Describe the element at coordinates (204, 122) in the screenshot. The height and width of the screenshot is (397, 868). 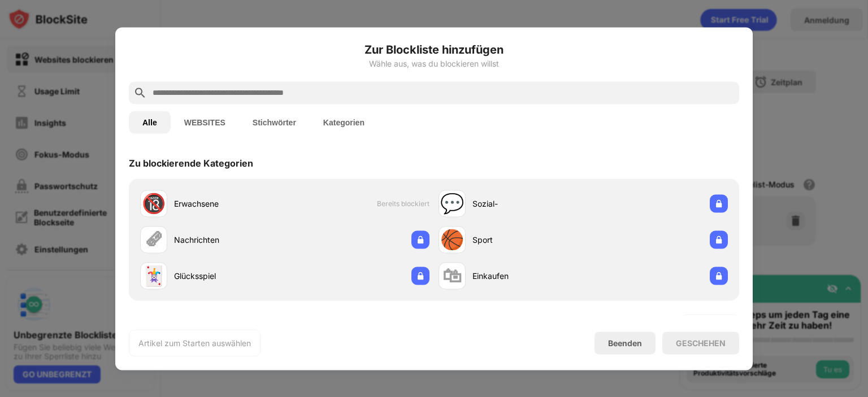
I see `button: WEBSITES` at that location.